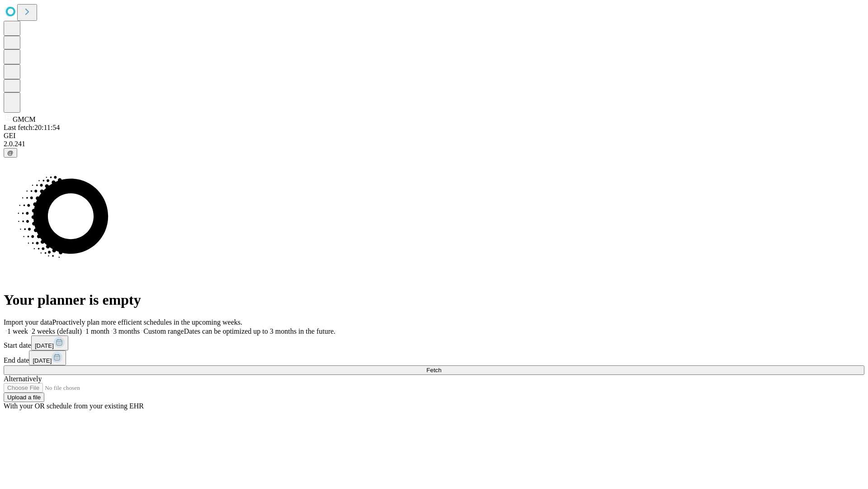  I want to click on span: 3 months, so click(126, 331).